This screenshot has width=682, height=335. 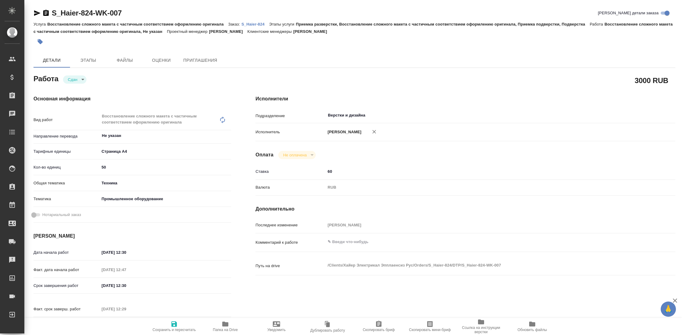 What do you see at coordinates (174, 327) in the screenshot?
I see `button: Сохранить и пересчитать` at bounding box center [174, 327].